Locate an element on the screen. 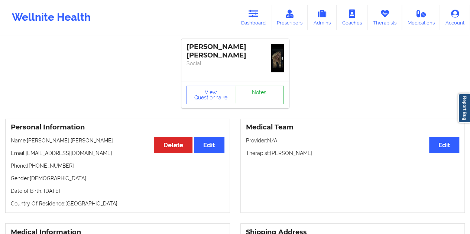 The image size is (470, 234). button: Delete is located at coordinates (173, 145).